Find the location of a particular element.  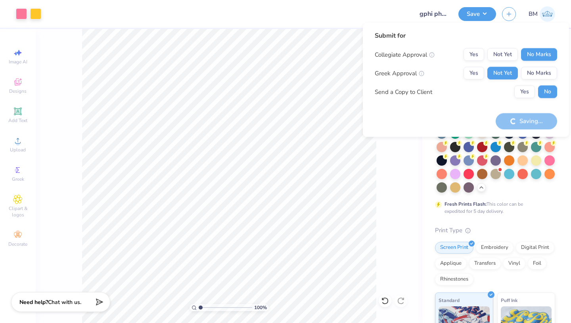

div: Transfers is located at coordinates (485, 264).